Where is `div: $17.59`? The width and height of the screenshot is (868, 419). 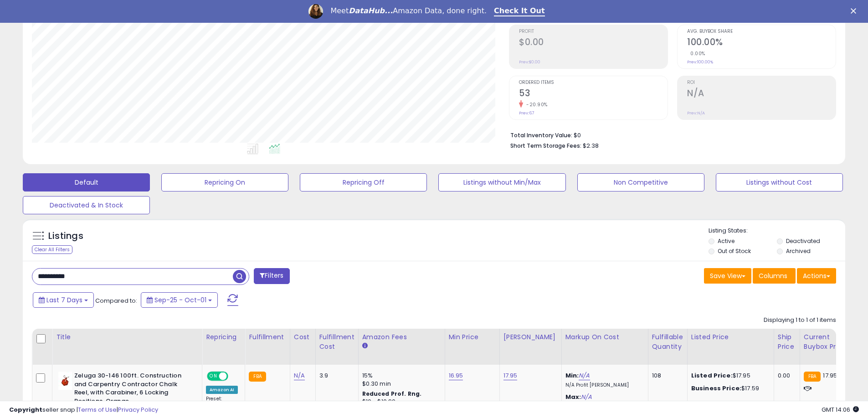
div: $17.59 is located at coordinates (729, 389).